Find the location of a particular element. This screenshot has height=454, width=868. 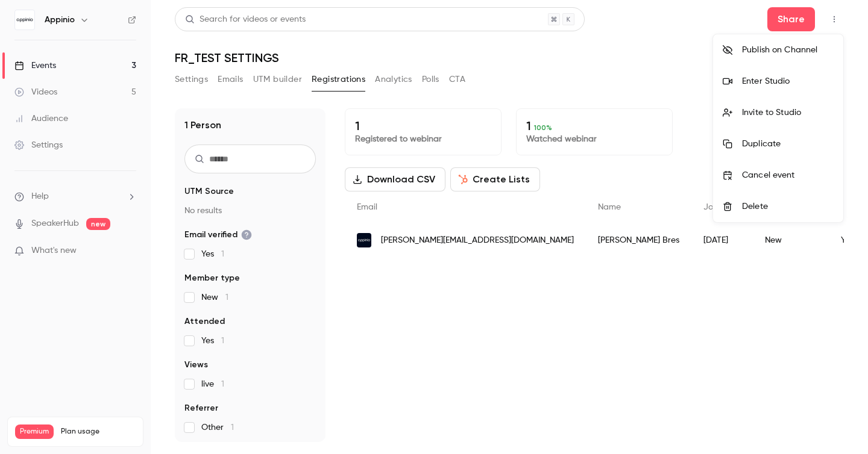

div: Publish on Channel is located at coordinates (788, 50).